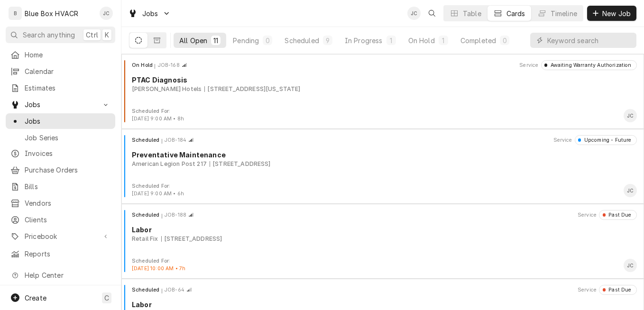 The width and height of the screenshot is (644, 310). What do you see at coordinates (61, 35) in the screenshot?
I see `button: Search anythingCtrlK` at bounding box center [61, 35].